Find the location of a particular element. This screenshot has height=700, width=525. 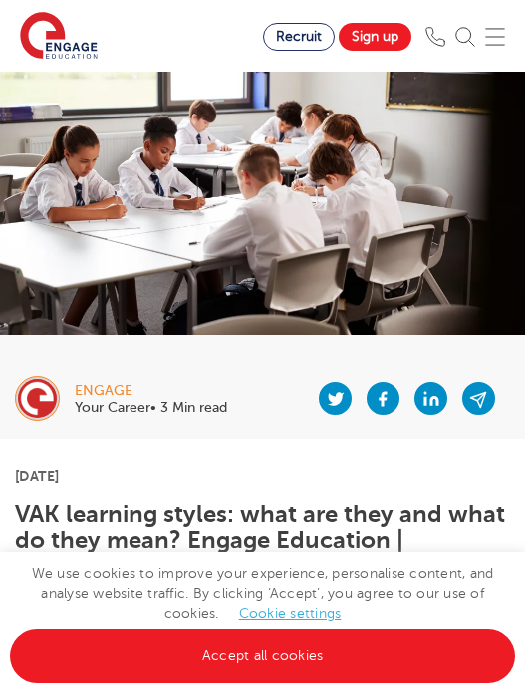

img: Phone is located at coordinates (435, 37).